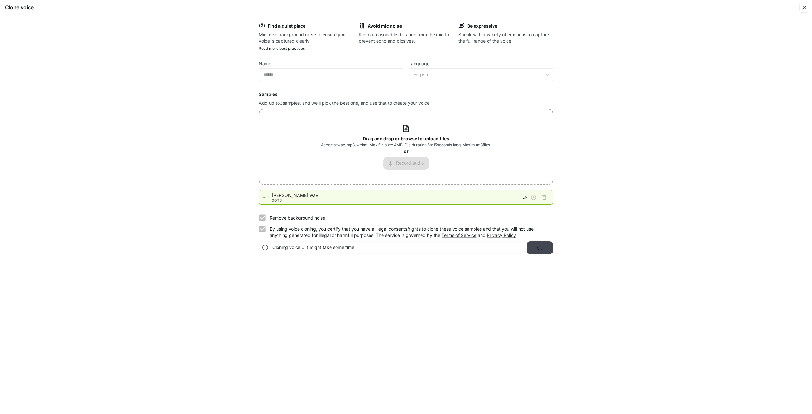 This screenshot has width=812, height=414. I want to click on p: By using voice cloning, you certify that you have all legal consents/rights to clone these voice ..., so click(409, 232).